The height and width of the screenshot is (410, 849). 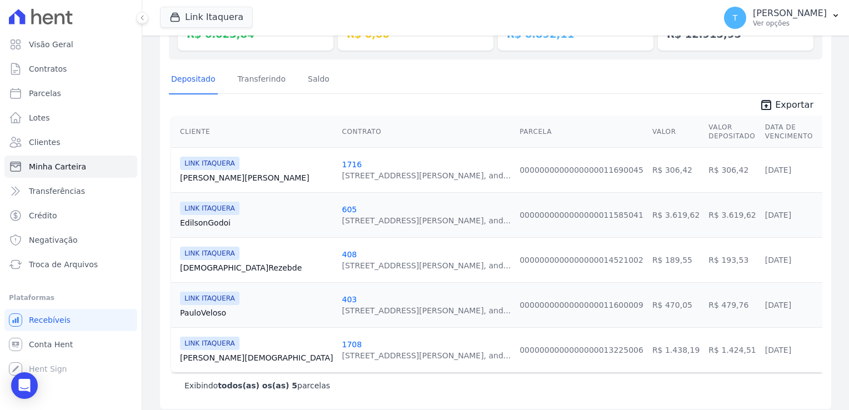 What do you see at coordinates (71, 298) in the screenshot?
I see `div: Plataformas` at bounding box center [71, 298].